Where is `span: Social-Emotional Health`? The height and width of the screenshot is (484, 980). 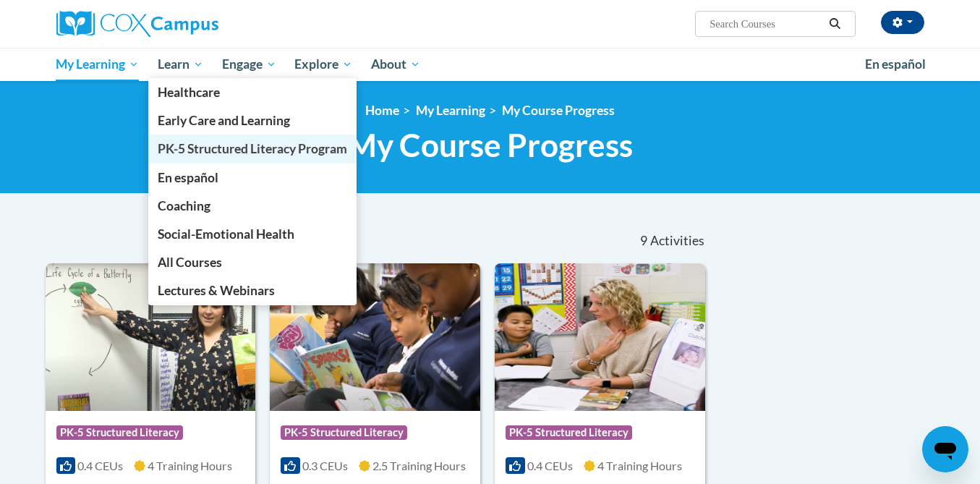
span: Social-Emotional Health is located at coordinates (226, 234).